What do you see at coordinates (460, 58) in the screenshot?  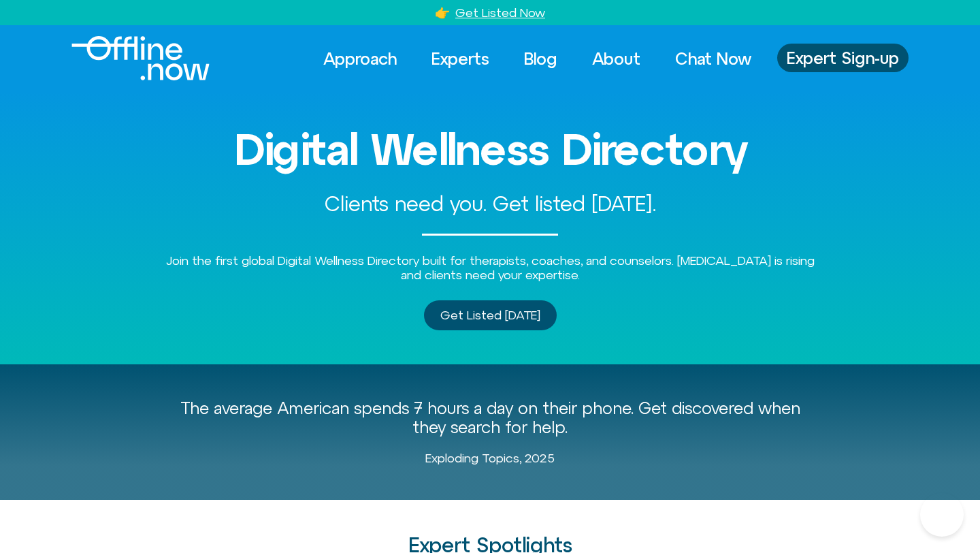 I see `a: Experts` at bounding box center [460, 58].